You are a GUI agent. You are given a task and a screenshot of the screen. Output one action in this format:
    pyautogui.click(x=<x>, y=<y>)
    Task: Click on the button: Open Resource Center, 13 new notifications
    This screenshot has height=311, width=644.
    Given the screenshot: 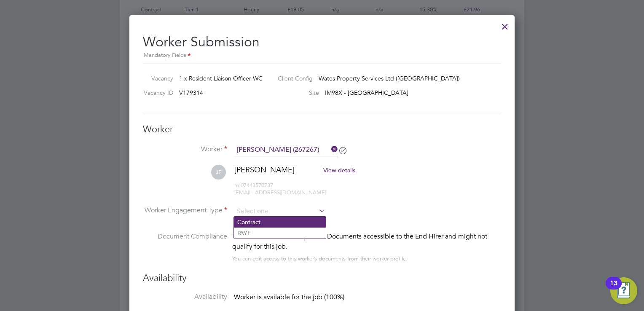 What is the action you would take?
    pyautogui.click(x=624, y=291)
    